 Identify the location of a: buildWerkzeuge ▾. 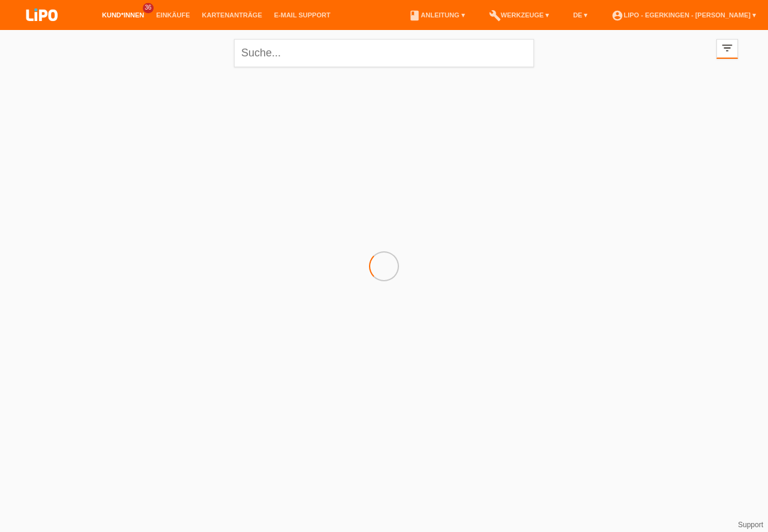
(519, 15).